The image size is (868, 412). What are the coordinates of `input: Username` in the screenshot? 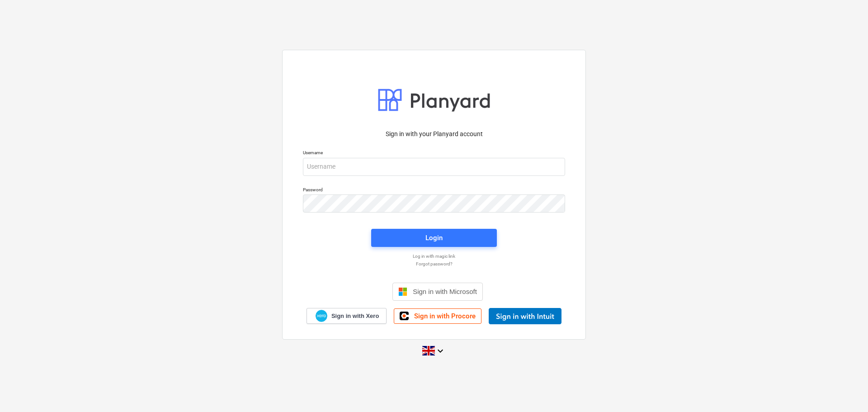 It's located at (434, 167).